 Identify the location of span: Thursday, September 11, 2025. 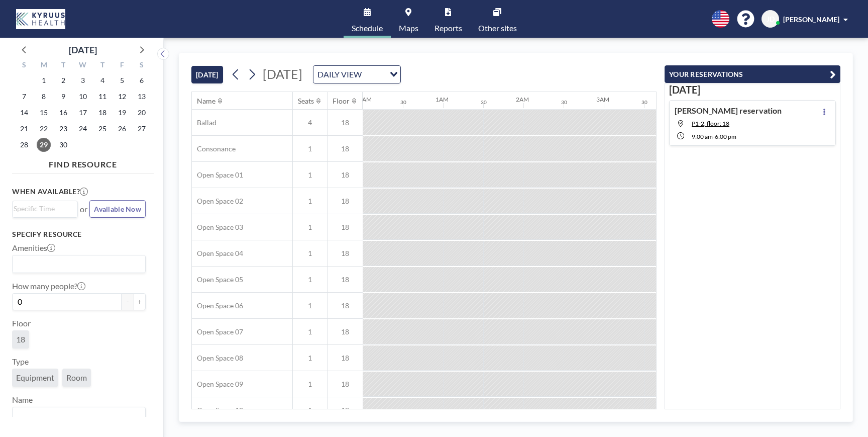
(102, 96).